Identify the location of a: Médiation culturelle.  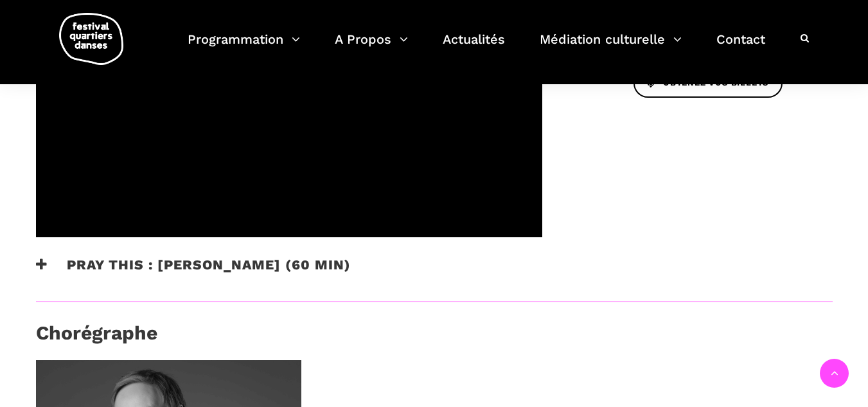
(610, 47).